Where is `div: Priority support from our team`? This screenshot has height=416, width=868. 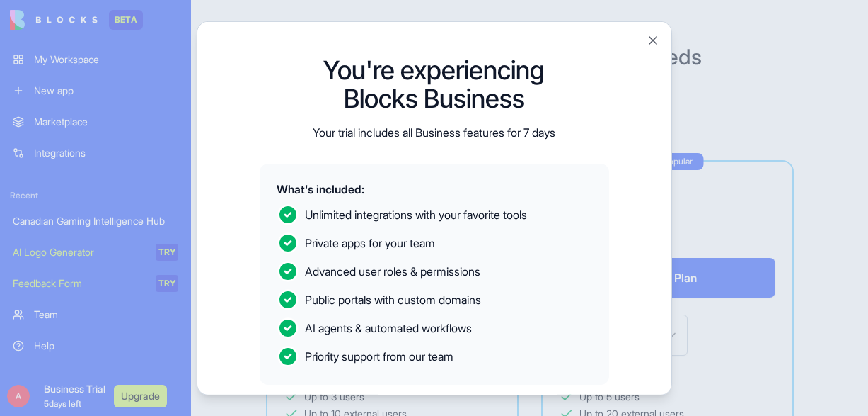
div: Priority support from our team is located at coordinates (379, 354).